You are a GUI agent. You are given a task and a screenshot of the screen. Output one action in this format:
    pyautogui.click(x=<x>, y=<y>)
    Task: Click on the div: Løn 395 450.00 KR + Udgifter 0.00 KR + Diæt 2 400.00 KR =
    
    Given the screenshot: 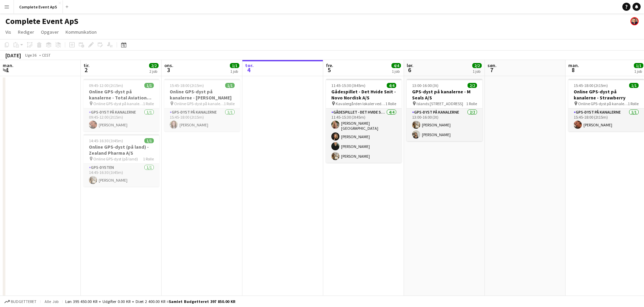 What is the action you would take?
    pyautogui.click(x=150, y=302)
    